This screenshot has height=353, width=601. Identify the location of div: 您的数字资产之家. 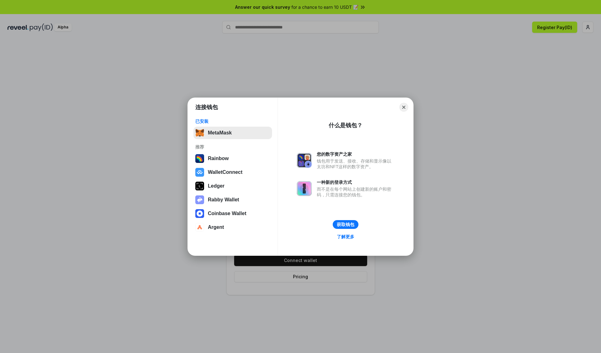
(356, 154).